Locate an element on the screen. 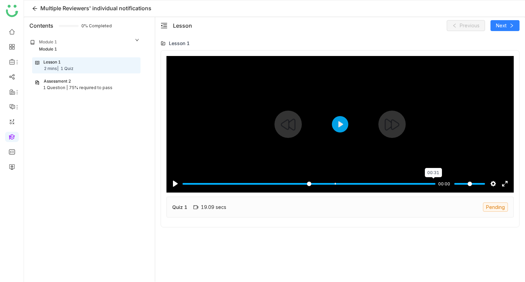 The height and width of the screenshot is (282, 525). span: 0% Completed is located at coordinates (85, 26).